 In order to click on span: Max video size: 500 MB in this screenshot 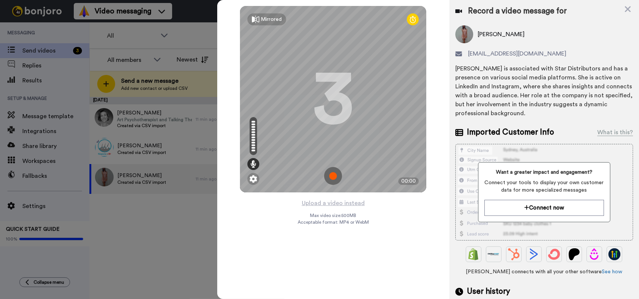, I will do `click(333, 216)`.